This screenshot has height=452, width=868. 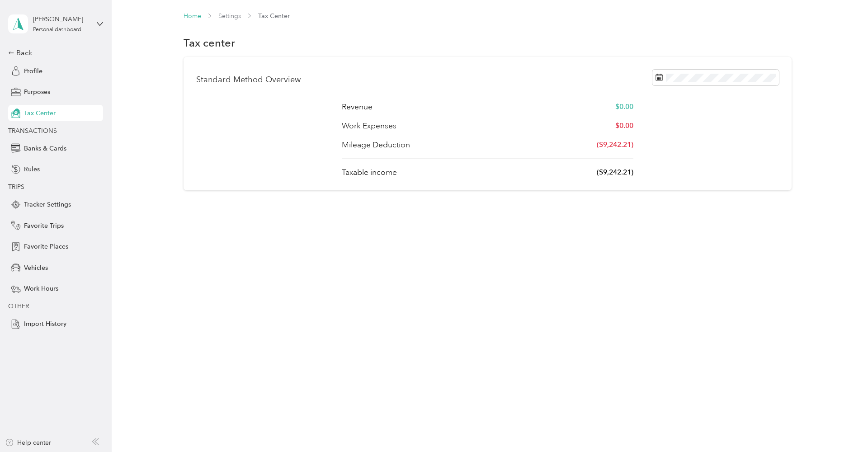 What do you see at coordinates (209, 42) in the screenshot?
I see `h1: Tax center` at bounding box center [209, 42].